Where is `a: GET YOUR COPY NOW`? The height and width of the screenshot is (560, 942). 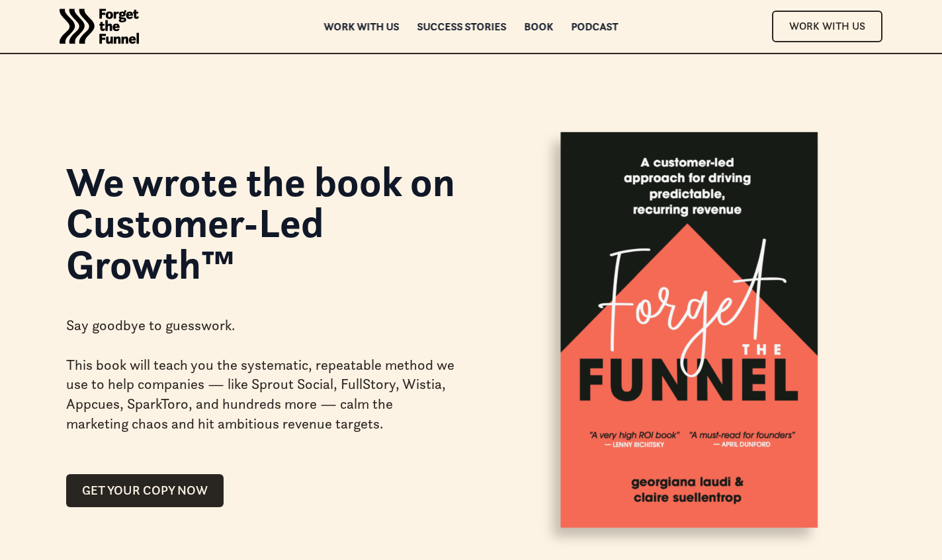 a: GET YOUR COPY NOW is located at coordinates (145, 491).